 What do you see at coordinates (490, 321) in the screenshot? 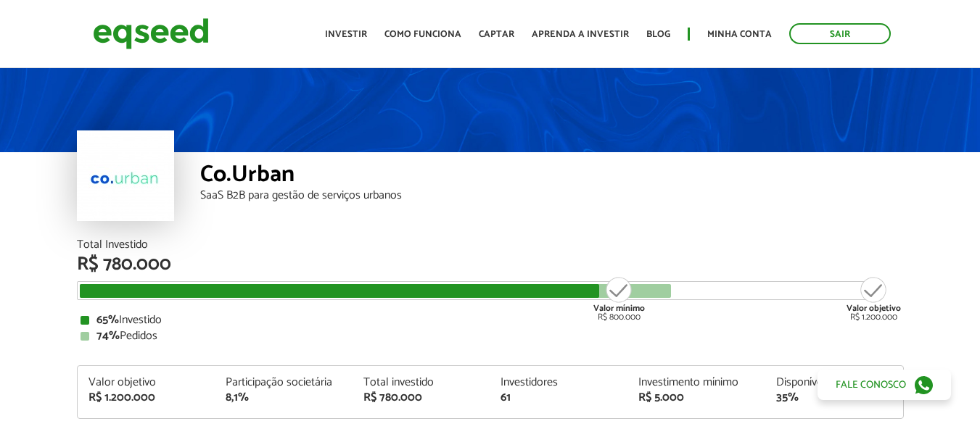
I see `div: Investido` at bounding box center [490, 321].